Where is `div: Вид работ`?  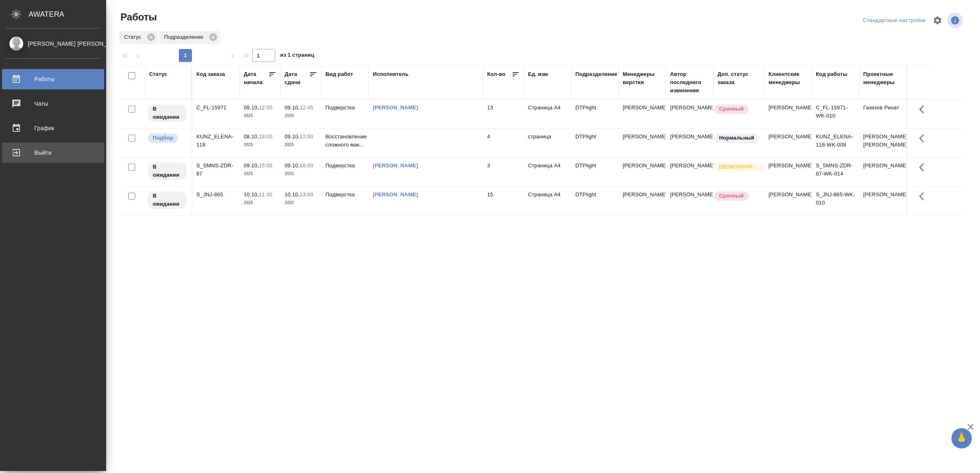 div: Вид работ is located at coordinates (339, 74).